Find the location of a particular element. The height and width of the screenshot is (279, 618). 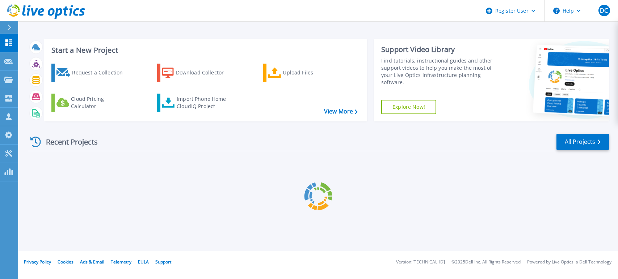

a: View More is located at coordinates (341, 111).